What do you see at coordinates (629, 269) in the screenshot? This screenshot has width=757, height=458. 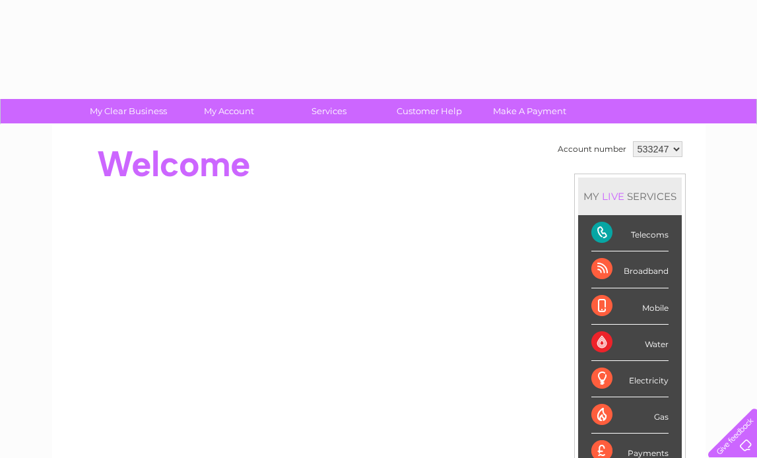 I see `div: Broadband` at bounding box center [629, 269].